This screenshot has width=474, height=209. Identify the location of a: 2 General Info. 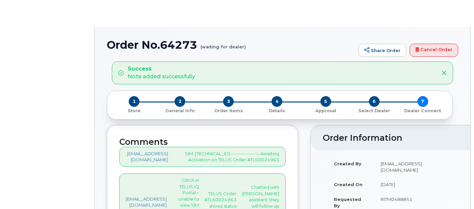
(180, 110).